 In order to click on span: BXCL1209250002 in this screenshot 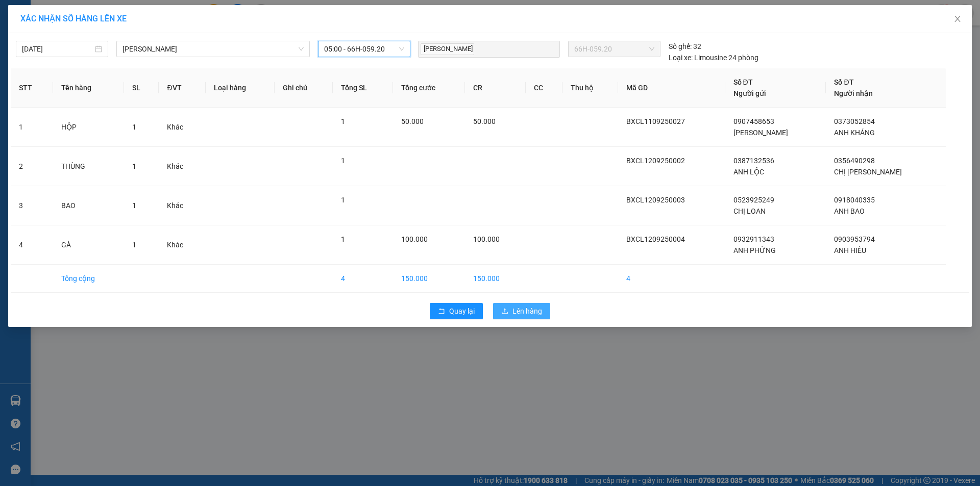, I will do `click(655, 160)`.